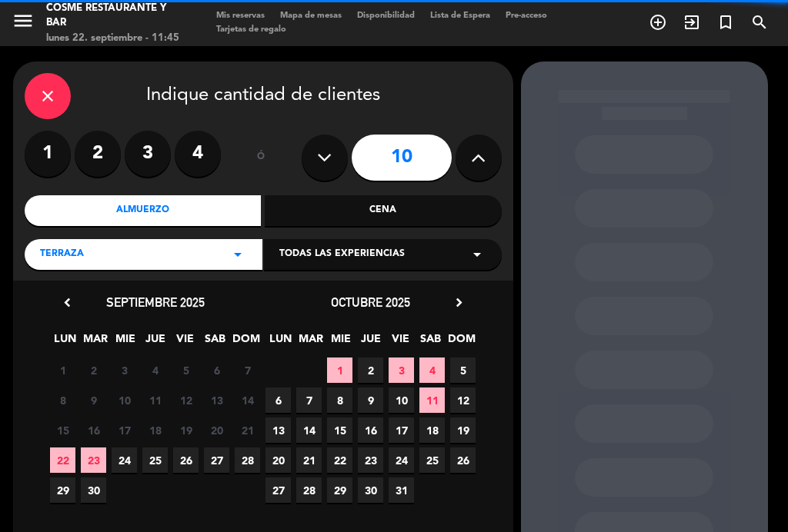 The width and height of the screenshot is (788, 532). What do you see at coordinates (460, 15) in the screenshot?
I see `span: Lista de Espera` at bounding box center [460, 15].